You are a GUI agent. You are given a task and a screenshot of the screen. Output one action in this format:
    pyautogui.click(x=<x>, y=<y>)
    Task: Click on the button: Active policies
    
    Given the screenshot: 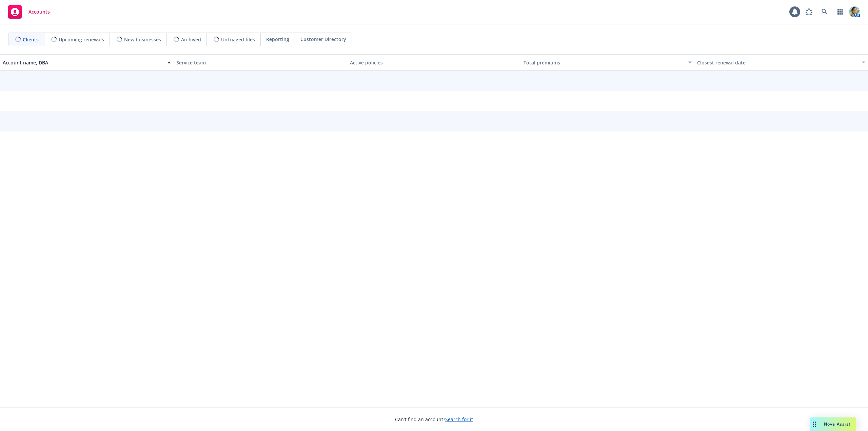 What is the action you would take?
    pyautogui.click(x=434, y=62)
    